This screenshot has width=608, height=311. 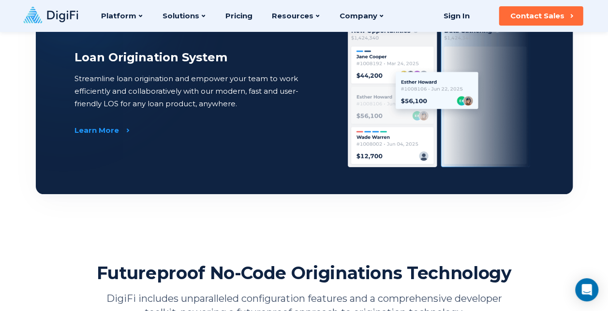 What do you see at coordinates (97, 131) in the screenshot?
I see `div: Learn More` at bounding box center [97, 131].